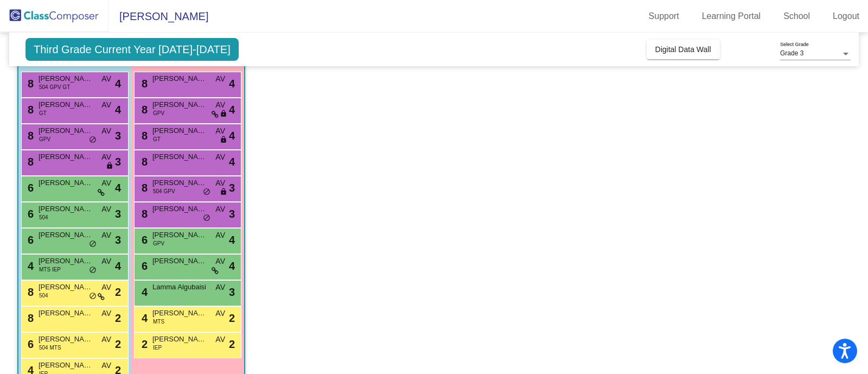 The image size is (868, 374). What do you see at coordinates (683, 50) in the screenshot?
I see `button: Digital Data Wall` at bounding box center [683, 50].